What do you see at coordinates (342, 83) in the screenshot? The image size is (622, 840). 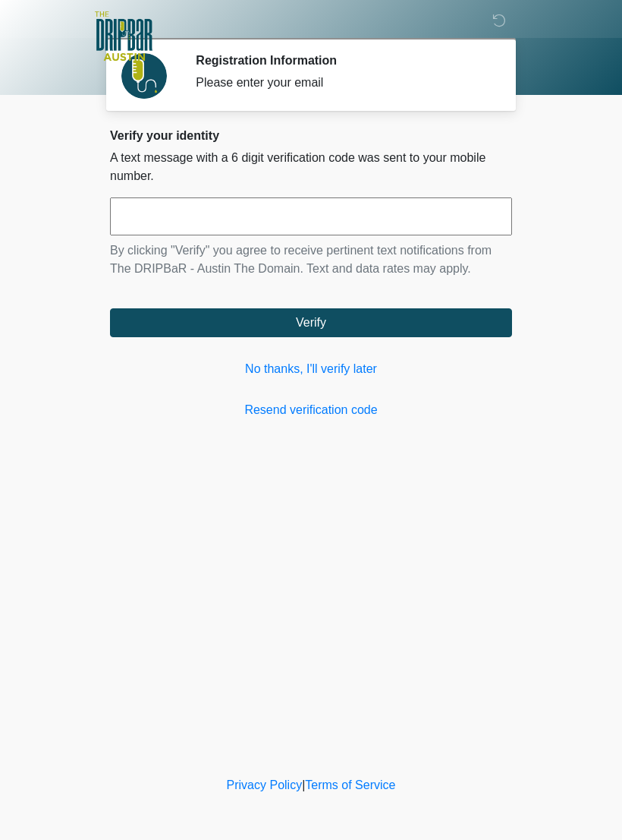 I see `div: Please enter your email` at bounding box center [342, 83].